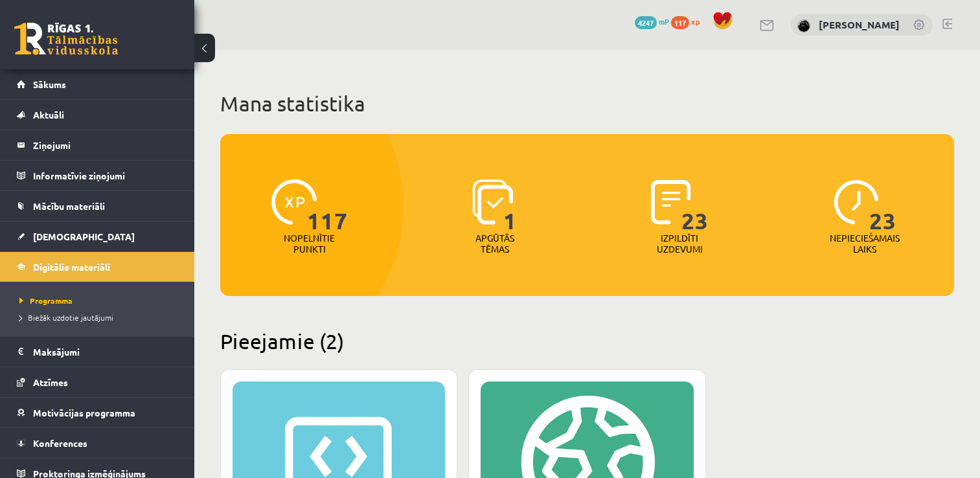 The image size is (980, 478). Describe the element at coordinates (97, 206) in the screenshot. I see `a: Mācību materiāli` at that location.